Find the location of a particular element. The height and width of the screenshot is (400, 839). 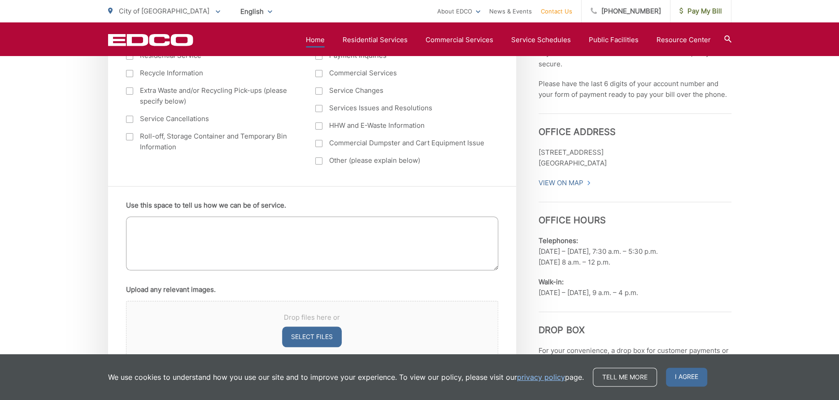

label: HHW and E-Waste Information is located at coordinates (401, 126).